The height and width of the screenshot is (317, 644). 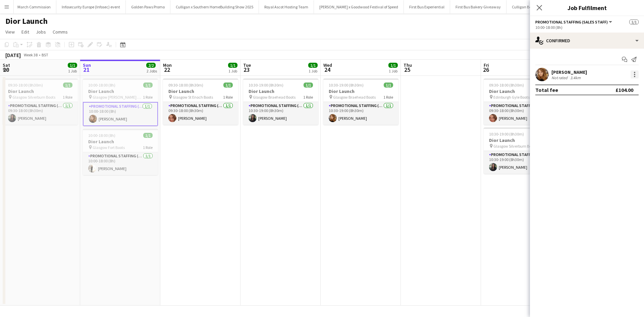 What do you see at coordinates (572, 22) in the screenshot?
I see `span: Promotional Staffing (Sales Staff)` at bounding box center [572, 22].